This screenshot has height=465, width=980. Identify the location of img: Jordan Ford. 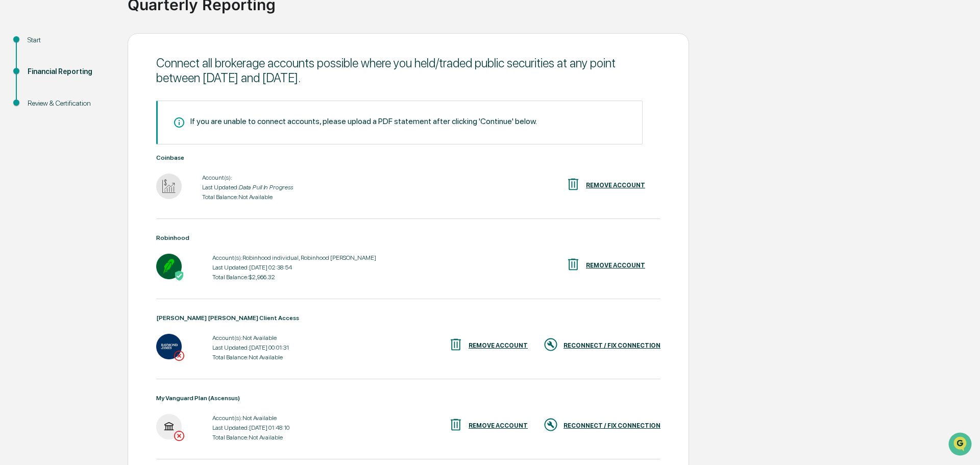
(19, 165).